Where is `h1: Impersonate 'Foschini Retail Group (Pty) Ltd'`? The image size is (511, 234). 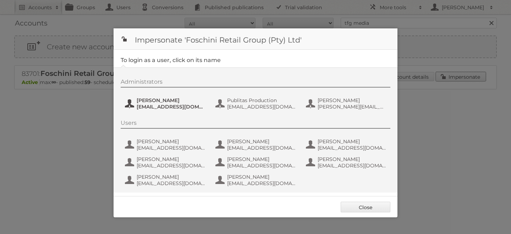
h1: Impersonate 'Foschini Retail Group (Pty) Ltd' is located at coordinates (255, 39).